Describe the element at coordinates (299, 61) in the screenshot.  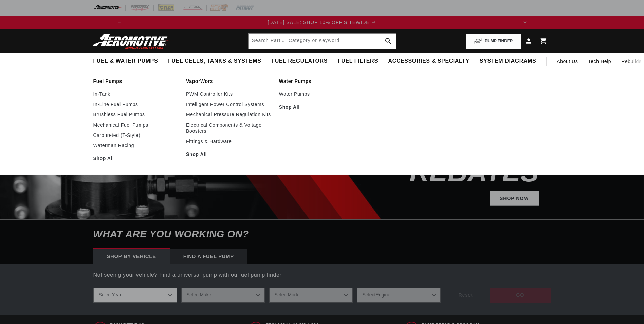
I see `span: Fuel Regulators` at that location.